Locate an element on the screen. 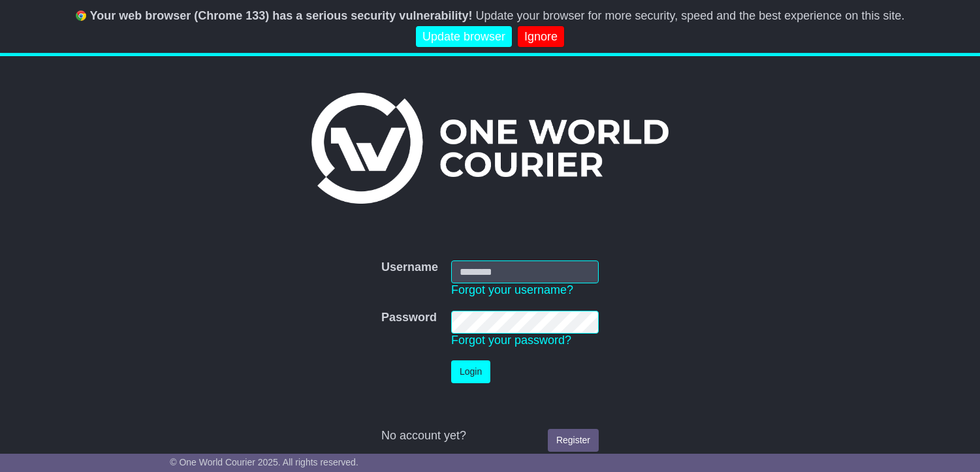 This screenshot has height=472, width=980. span: Update your browser for more security, speed and the best experience on this site. is located at coordinates (689, 16).